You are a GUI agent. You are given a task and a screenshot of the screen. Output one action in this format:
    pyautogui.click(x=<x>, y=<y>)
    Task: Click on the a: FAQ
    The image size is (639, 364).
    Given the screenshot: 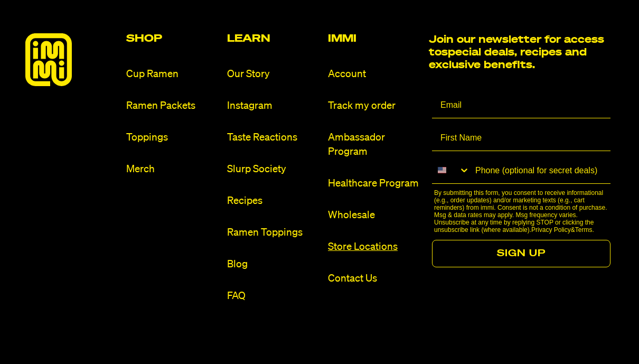 What is the action you would take?
    pyautogui.click(x=273, y=296)
    